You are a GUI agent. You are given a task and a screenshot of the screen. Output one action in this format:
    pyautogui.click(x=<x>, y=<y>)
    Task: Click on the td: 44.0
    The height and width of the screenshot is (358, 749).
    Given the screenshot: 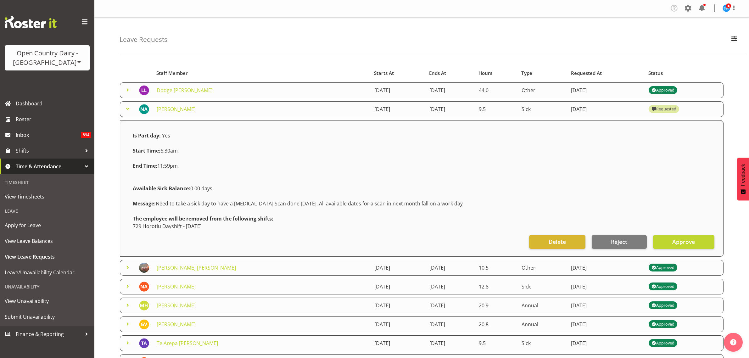 What is the action you would take?
    pyautogui.click(x=497, y=90)
    